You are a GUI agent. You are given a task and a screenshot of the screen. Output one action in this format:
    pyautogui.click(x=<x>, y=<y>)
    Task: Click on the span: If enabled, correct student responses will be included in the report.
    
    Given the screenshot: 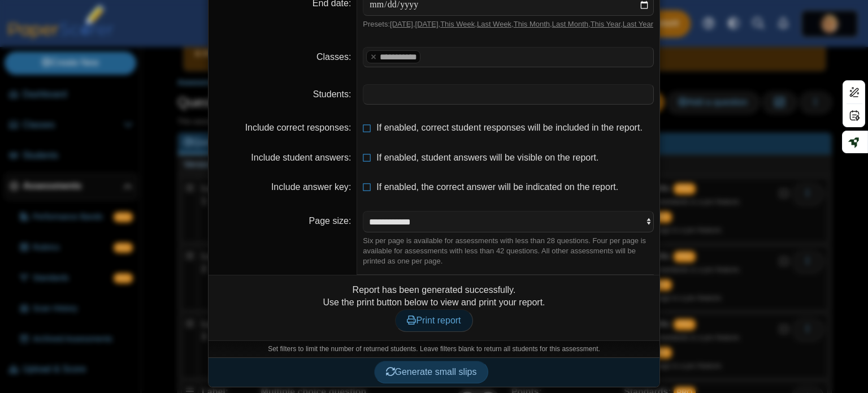 What is the action you would take?
    pyautogui.click(x=509, y=127)
    